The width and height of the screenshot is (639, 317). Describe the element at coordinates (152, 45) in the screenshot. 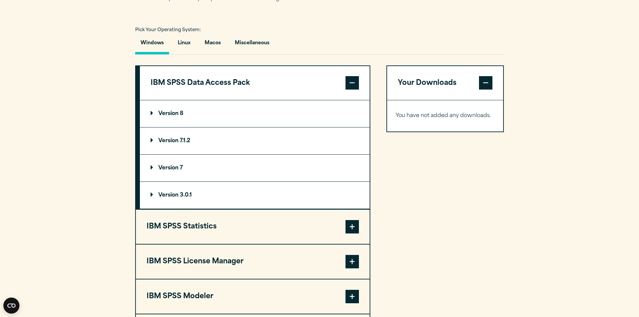

I see `button: Windows` at that location.